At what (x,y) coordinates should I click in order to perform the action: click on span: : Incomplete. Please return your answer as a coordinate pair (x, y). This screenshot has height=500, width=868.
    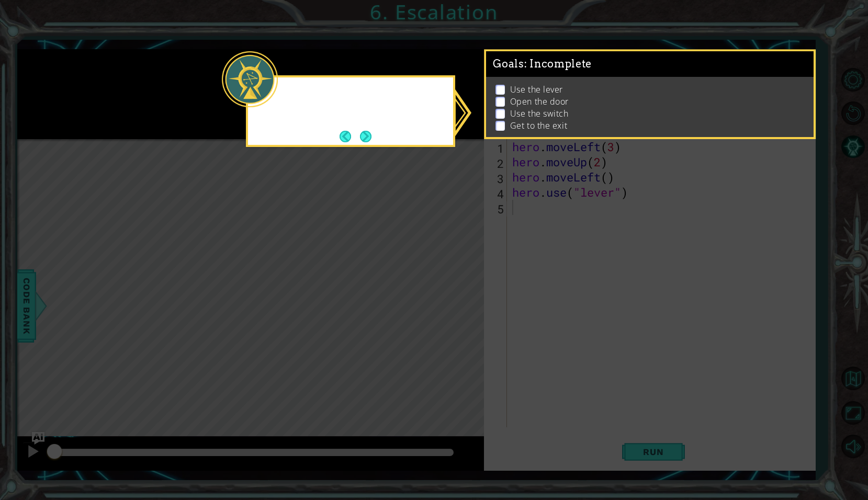
    Looking at the image, I should click on (558, 64).